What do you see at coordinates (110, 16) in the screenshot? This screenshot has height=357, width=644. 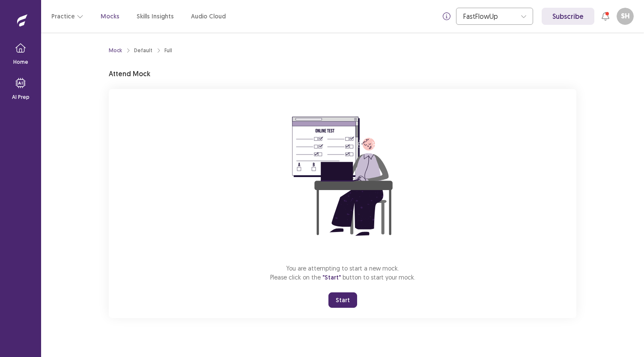 I see `p: Mocks` at bounding box center [110, 16].